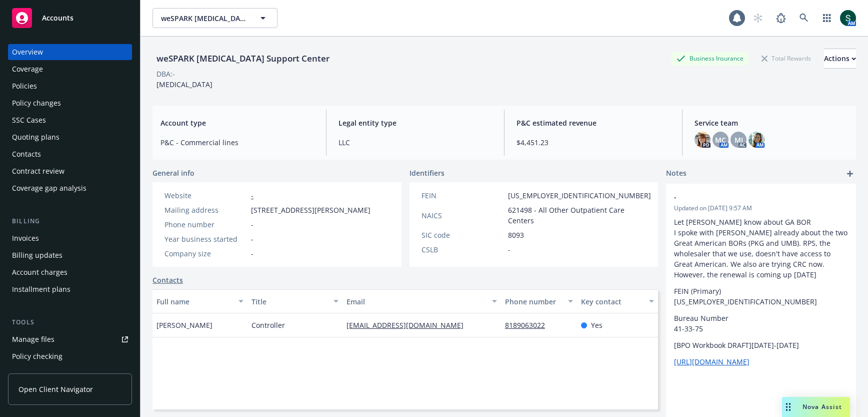  Describe the element at coordinates (761, 323) in the screenshot. I see `p: Bureau Number 41-33-75` at that location.